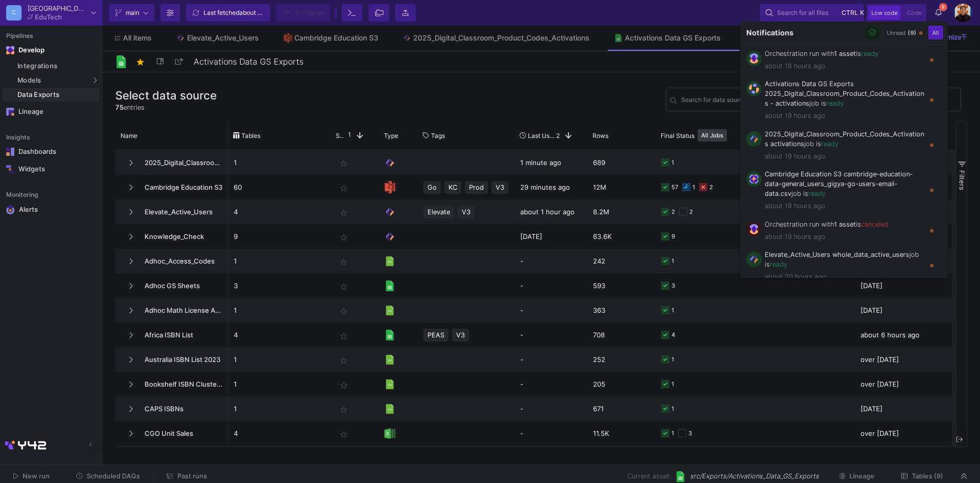 The height and width of the screenshot is (483, 980). I want to click on span: (9), so click(912, 33).